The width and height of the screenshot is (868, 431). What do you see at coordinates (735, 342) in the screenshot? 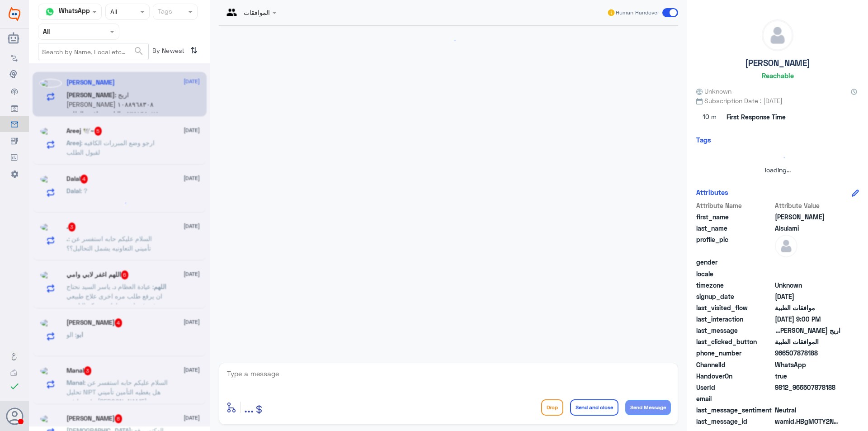
I see `span: last_clicked_button` at bounding box center [735, 342].